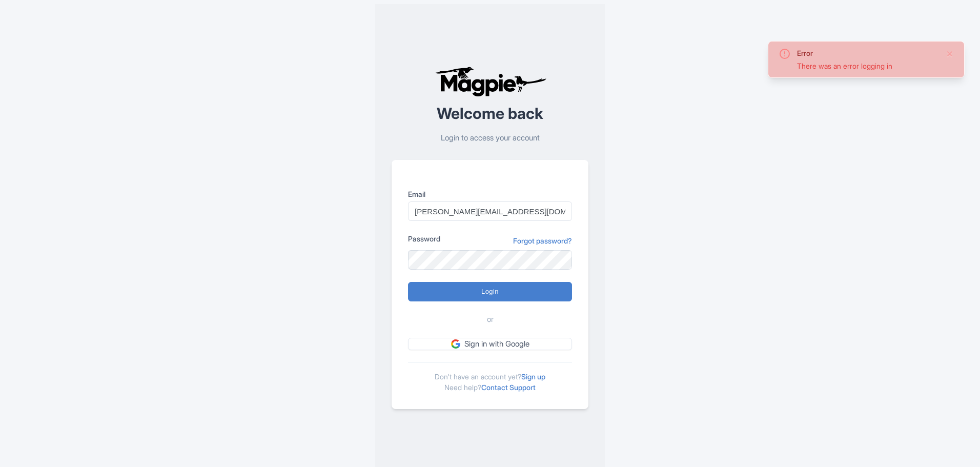  Describe the element at coordinates (543, 241) in the screenshot. I see `a: Forgot password?` at that location.